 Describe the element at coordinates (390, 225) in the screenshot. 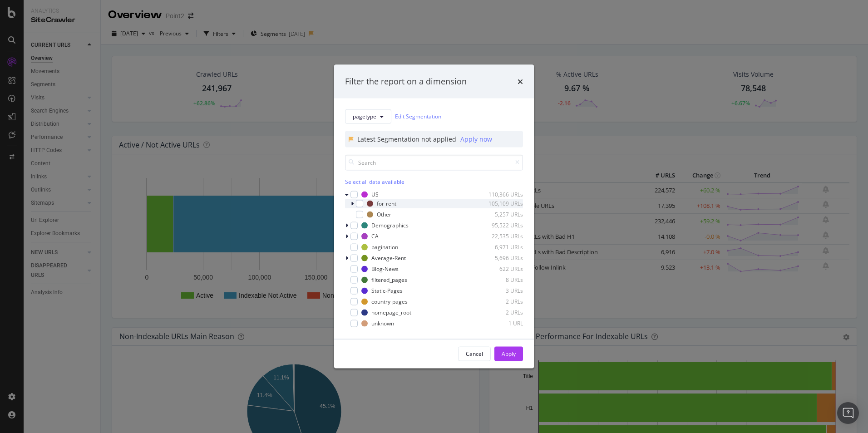

I see `div: Demographics` at that location.